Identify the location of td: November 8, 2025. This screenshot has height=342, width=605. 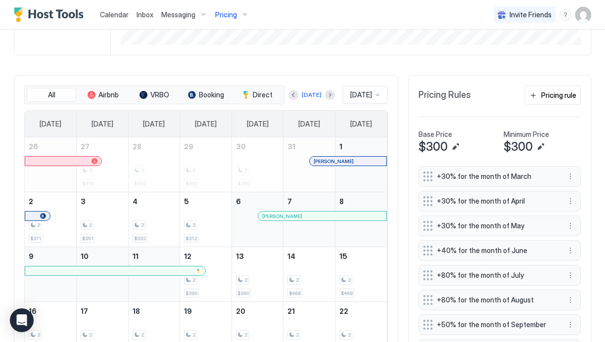
(361, 220).